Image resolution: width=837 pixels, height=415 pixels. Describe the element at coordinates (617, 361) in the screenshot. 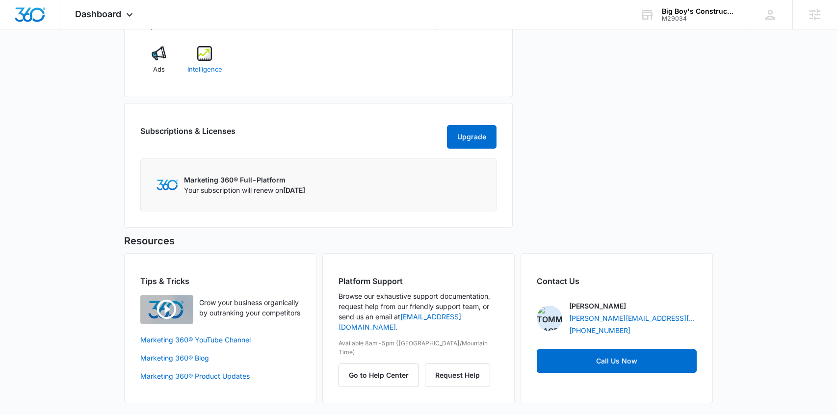

I see `a: Call Us Now` at that location.